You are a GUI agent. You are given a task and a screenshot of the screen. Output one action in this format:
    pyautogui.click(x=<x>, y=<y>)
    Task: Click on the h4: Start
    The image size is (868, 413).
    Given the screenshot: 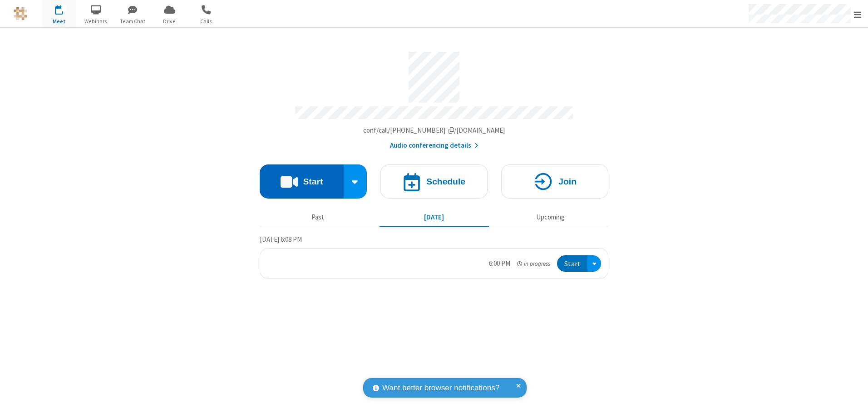 What is the action you would take?
    pyautogui.click(x=313, y=181)
    